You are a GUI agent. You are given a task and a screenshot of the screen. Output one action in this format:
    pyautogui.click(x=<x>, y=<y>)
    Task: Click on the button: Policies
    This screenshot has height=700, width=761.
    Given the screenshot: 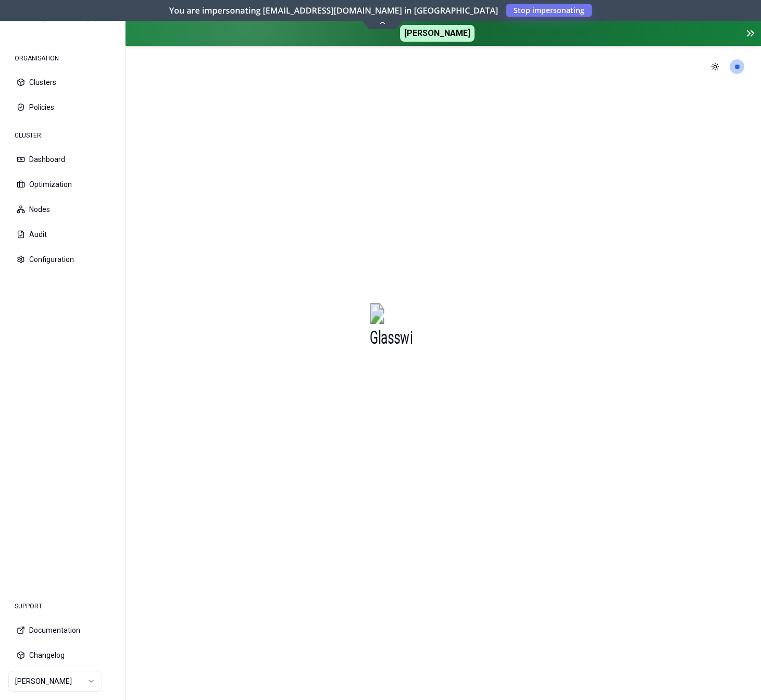 What is the action you would take?
    pyautogui.click(x=62, y=107)
    